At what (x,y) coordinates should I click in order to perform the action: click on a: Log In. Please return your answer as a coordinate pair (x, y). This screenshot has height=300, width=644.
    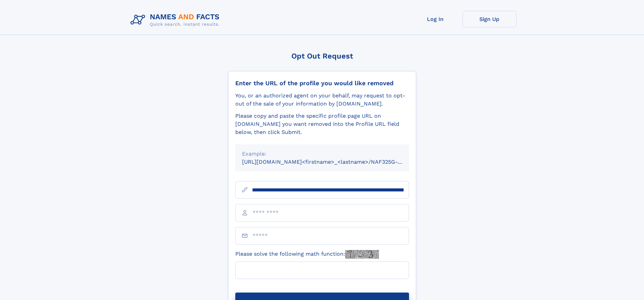
    Looking at the image, I should click on (436, 19).